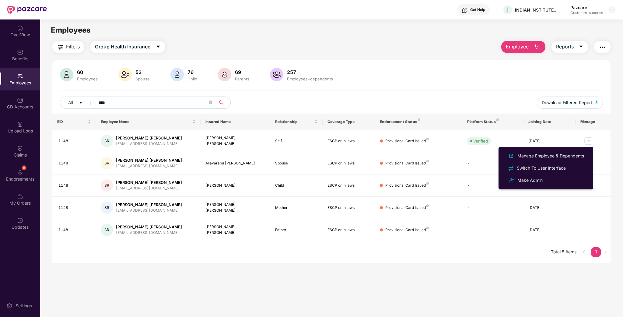 This screenshot has height=317, width=623. What do you see at coordinates (192, 79) in the screenshot?
I see `div: Child` at bounding box center [192, 79].